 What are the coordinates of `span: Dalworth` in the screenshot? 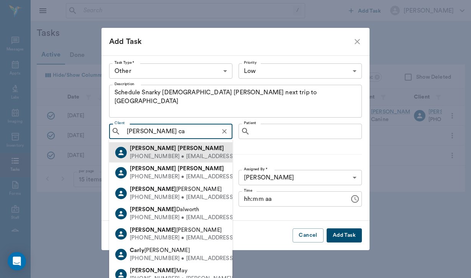 It's located at (164, 210).